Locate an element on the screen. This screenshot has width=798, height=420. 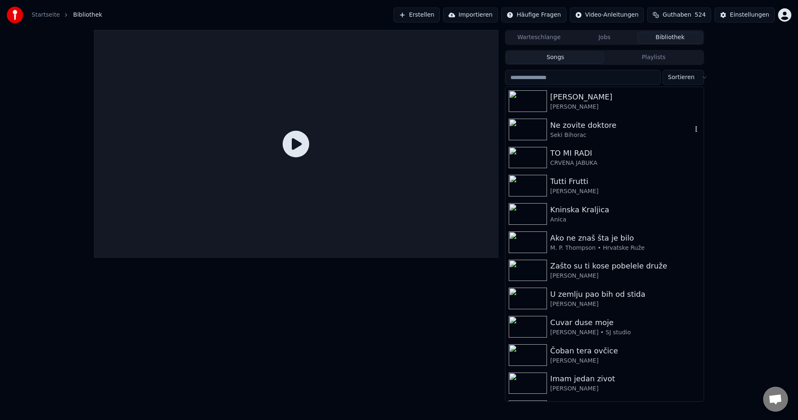
div: U zemlju pao bih od stida is located at coordinates (625, 294).